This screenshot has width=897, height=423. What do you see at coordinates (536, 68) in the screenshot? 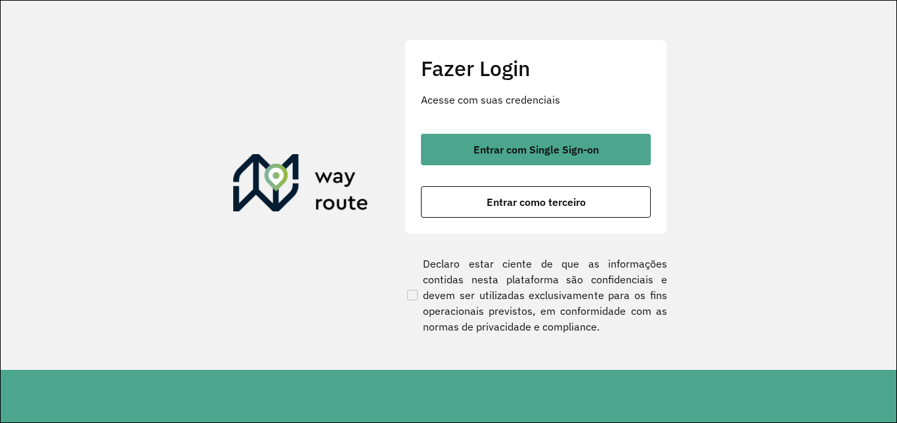
I see `h2: Fazer Login` at bounding box center [536, 68].